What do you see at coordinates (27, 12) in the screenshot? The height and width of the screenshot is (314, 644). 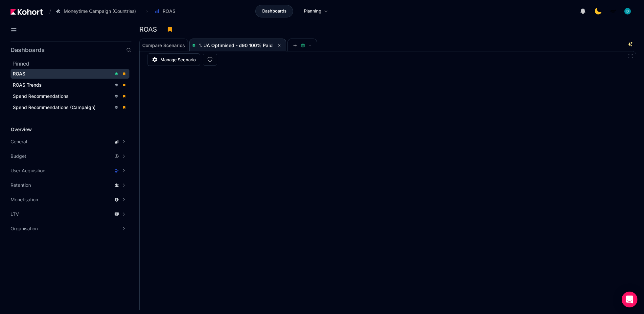 I see `img: Kohort logo` at bounding box center [27, 12].